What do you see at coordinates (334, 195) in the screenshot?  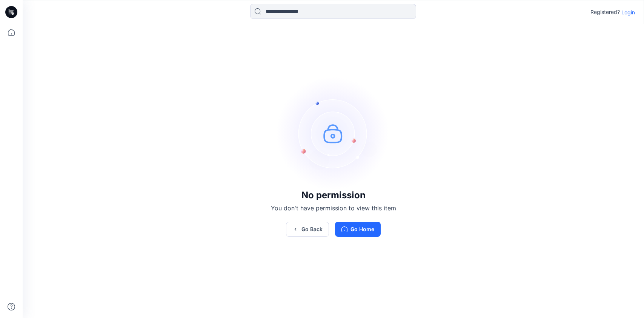 I see `h3: No permission` at bounding box center [334, 195].